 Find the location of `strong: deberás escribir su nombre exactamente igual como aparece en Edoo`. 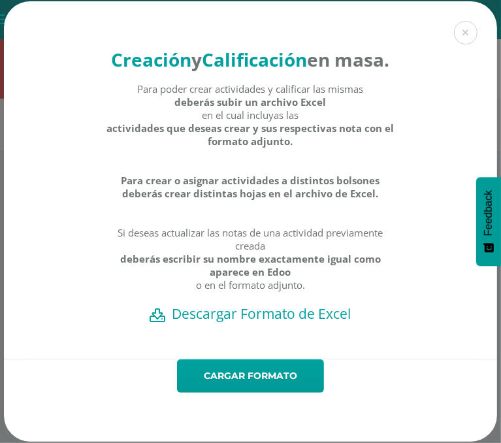

strong: deberás escribir su nombre exactamente igual como aparece en Edoo is located at coordinates (250, 265).